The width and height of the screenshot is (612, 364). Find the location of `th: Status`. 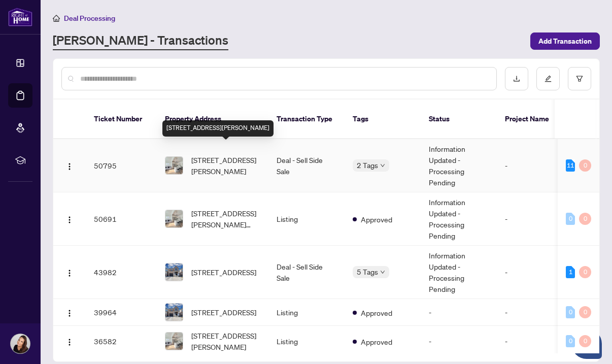

th: Status is located at coordinates (459, 119).